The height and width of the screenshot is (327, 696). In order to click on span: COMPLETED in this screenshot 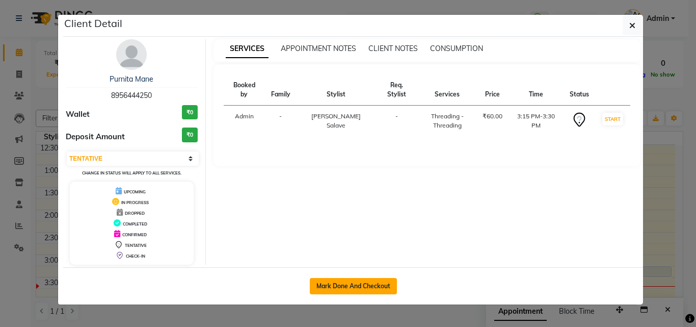, I will do `click(135, 224)`.